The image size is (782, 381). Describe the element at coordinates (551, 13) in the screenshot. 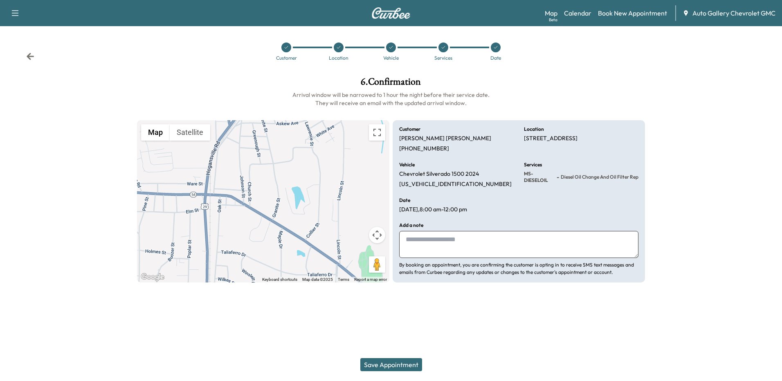

I see `a: MapBeta` at that location.